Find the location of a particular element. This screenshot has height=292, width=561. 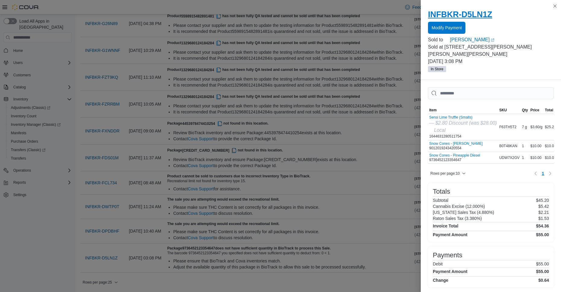

h2: INFBKR-D5LN1Z is located at coordinates (491, 14).